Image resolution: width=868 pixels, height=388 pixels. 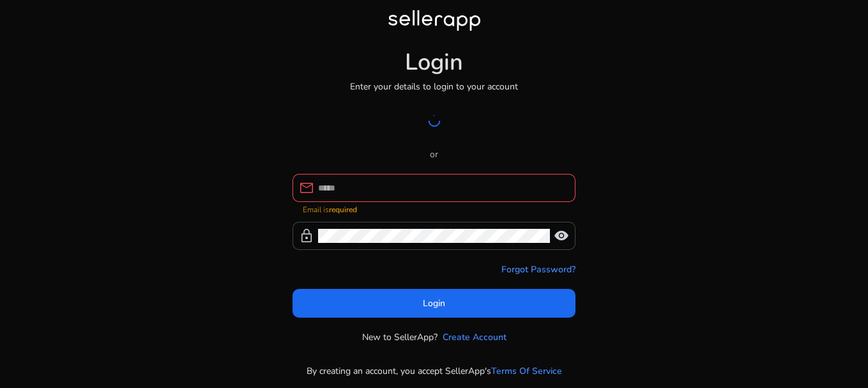 What do you see at coordinates (399, 337) in the screenshot?
I see `p: New to SellerApp?` at bounding box center [399, 337].